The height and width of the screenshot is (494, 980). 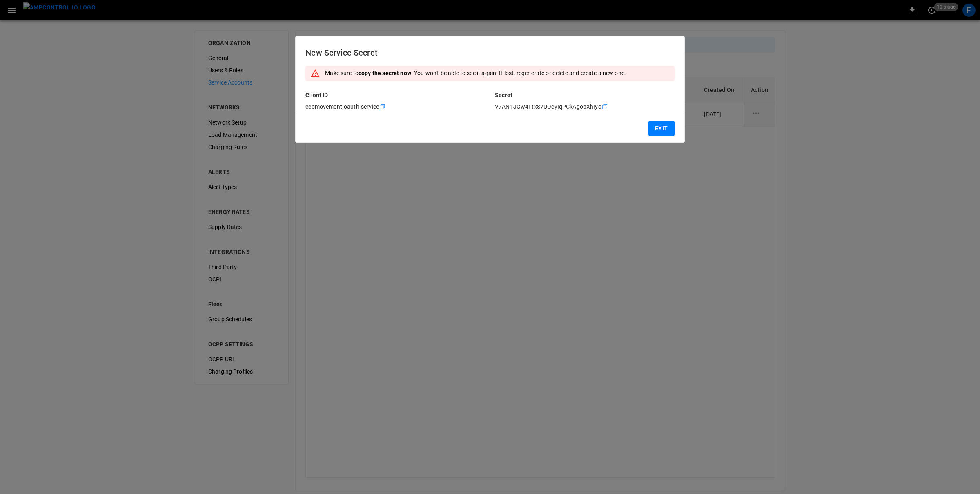 What do you see at coordinates (490, 53) in the screenshot?
I see `h6: New Service Secret` at bounding box center [490, 53].